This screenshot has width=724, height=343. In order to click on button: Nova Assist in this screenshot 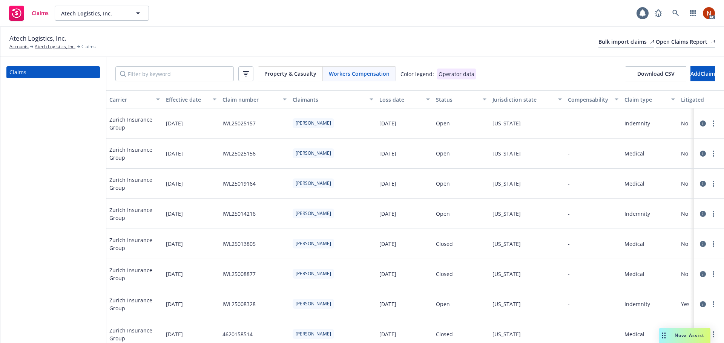, I will do `click(685, 336)`.